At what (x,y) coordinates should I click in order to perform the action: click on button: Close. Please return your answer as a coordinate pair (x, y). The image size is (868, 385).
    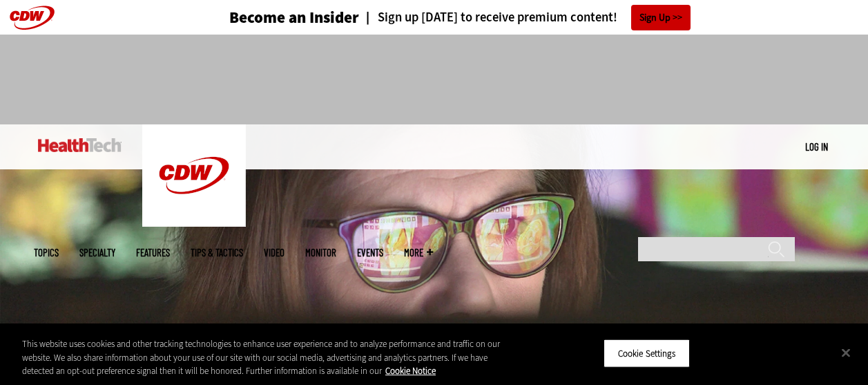
    Looking at the image, I should click on (846, 353).